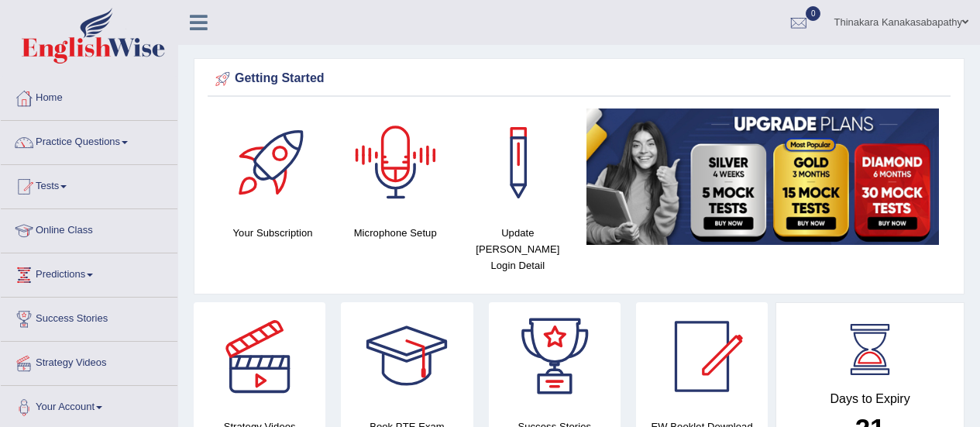  I want to click on a: Predictions, so click(90, 273).